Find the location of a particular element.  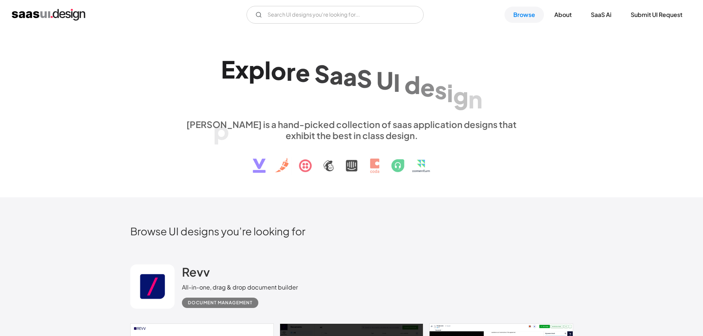

h1: Explore SaaS UI design patterns & interactions. is located at coordinates (352, 83).